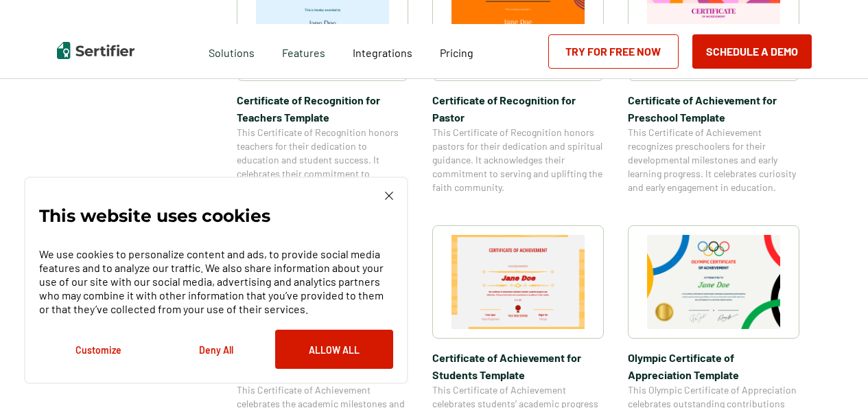 Image resolution: width=868 pixels, height=408 pixels. What do you see at coordinates (518, 109) in the screenshot?
I see `span: Certificate of Recognition for Pastor` at bounding box center [518, 109].